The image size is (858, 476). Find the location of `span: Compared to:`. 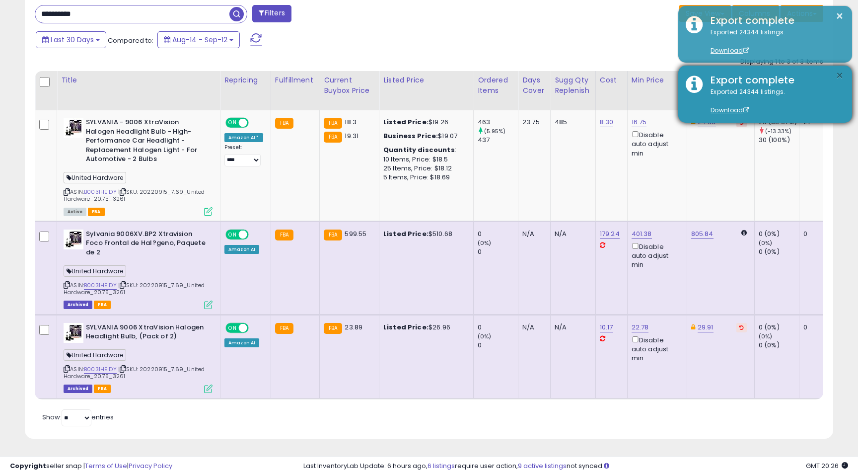

span: Compared to: is located at coordinates (131, 40).